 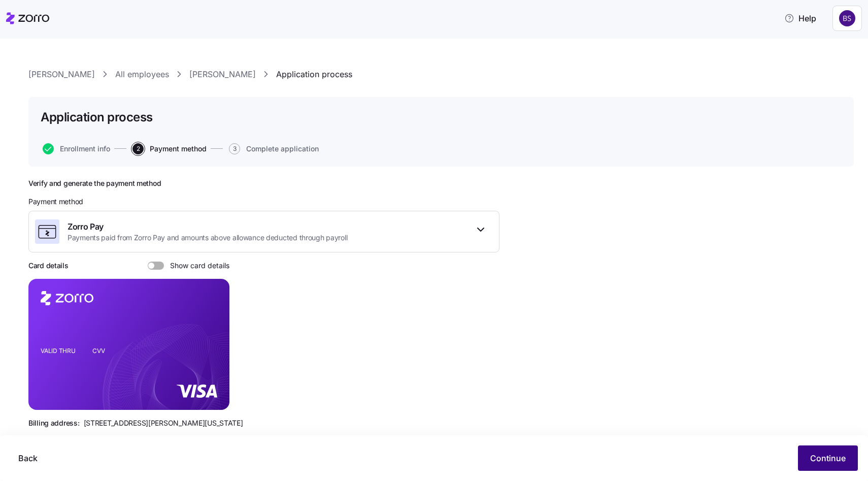 What do you see at coordinates (196, 266) in the screenshot?
I see `span: Show card details` at bounding box center [196, 266].